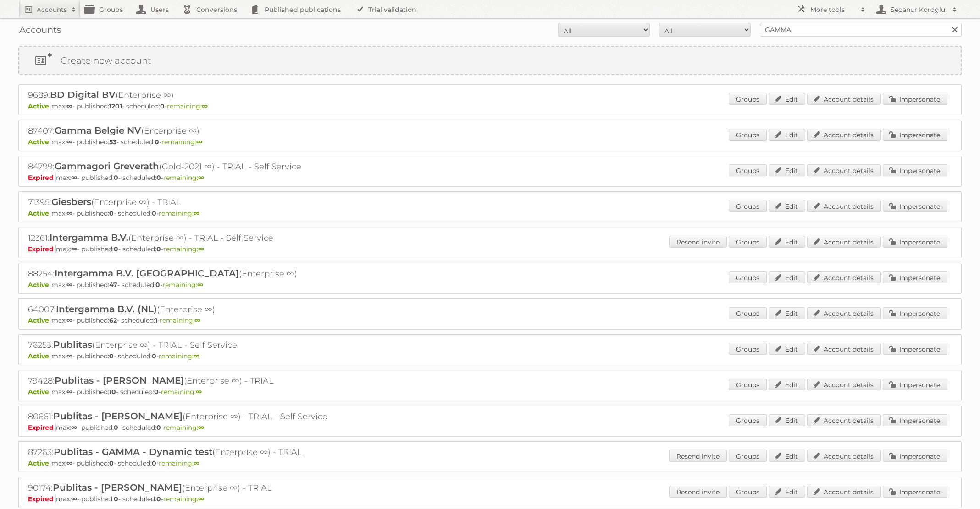 The height and width of the screenshot is (509, 980). I want to click on h2: 80661: (Enterprise ∞) - TRIAL - Self Service, so click(188, 417).